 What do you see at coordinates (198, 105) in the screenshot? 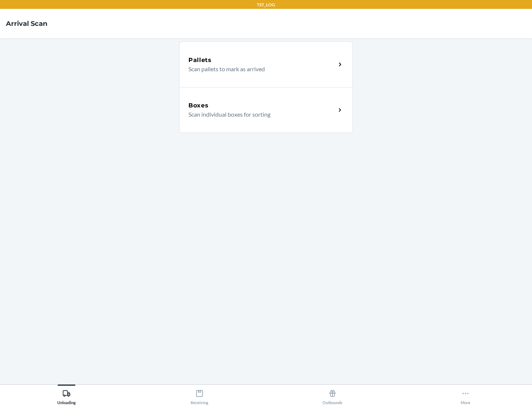
I see `h5: Boxes` at bounding box center [198, 105].